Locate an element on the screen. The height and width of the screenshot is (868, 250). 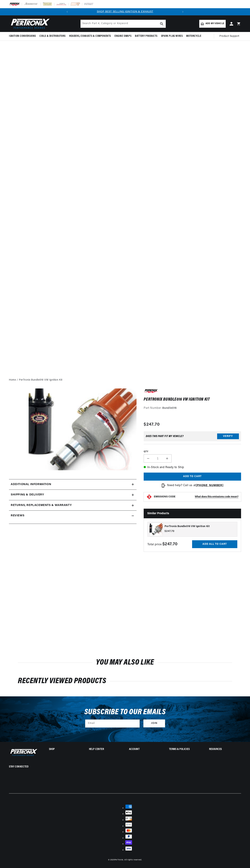
small: All rights reserved. is located at coordinates (133, 860).